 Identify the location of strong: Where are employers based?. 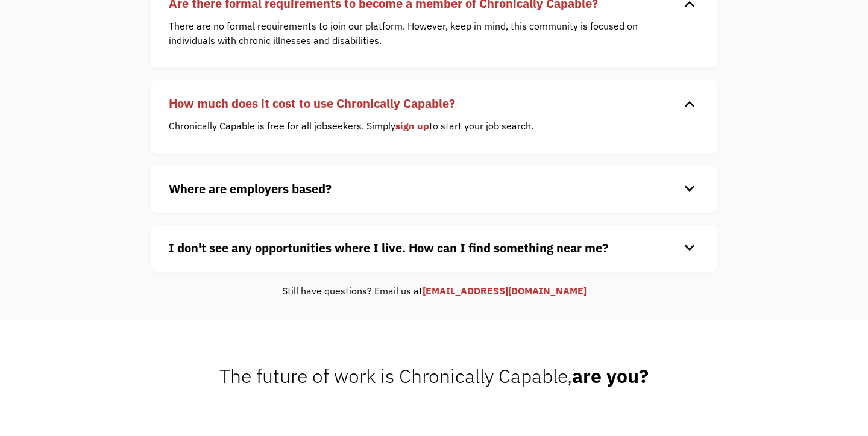
(250, 189).